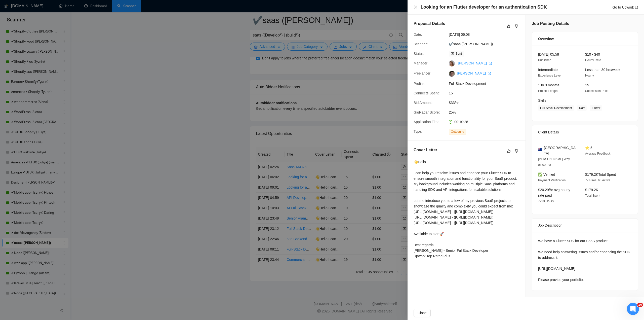 The height and width of the screenshot is (320, 644). Describe the element at coordinates (427, 112) in the screenshot. I see `span: GigRadar Score:` at that location.